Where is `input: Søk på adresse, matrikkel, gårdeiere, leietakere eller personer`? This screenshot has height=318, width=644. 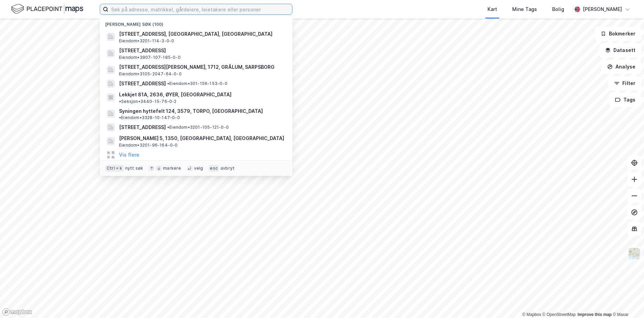 input: Søk på adresse, matrikkel, gårdeiere, leietakere eller personer is located at coordinates (200, 9).